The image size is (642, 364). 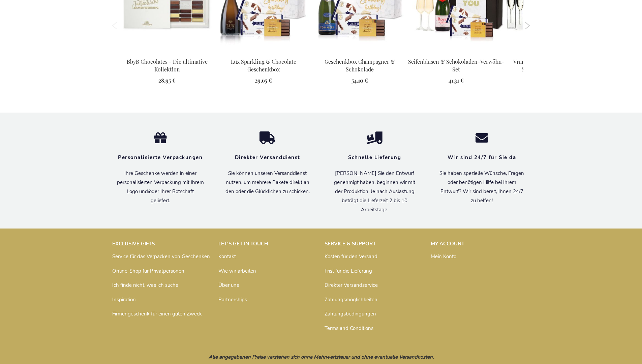 I want to click on strong: Schnelle Lieferung, so click(x=374, y=157).